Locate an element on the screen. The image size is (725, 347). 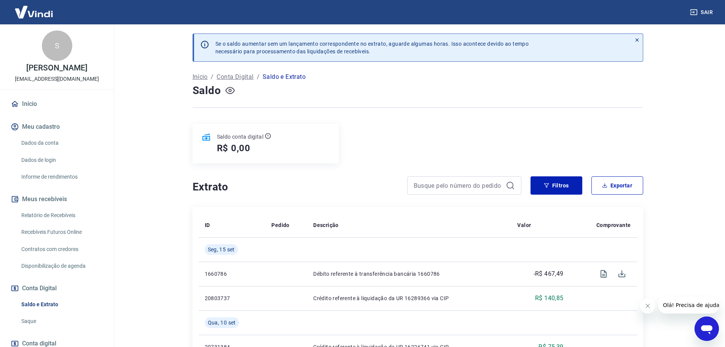
a: Saque is located at coordinates (61, 321).